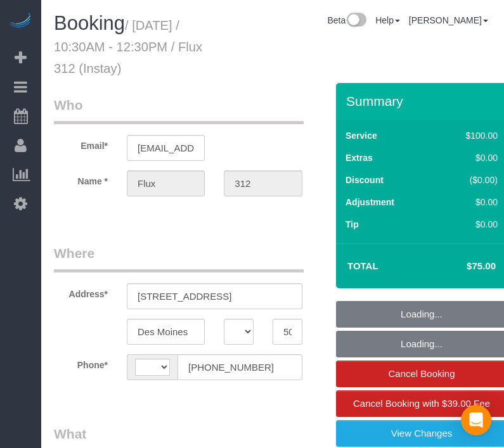 The image size is (504, 448). Describe the element at coordinates (476, 420) in the screenshot. I see `div: Open Intercom Messenger` at that location.